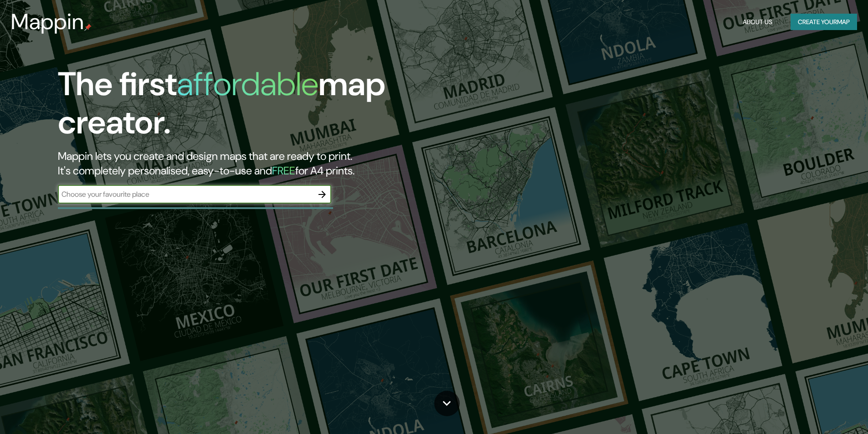 This screenshot has height=434, width=868. I want to click on h3: Mappin, so click(48, 22).